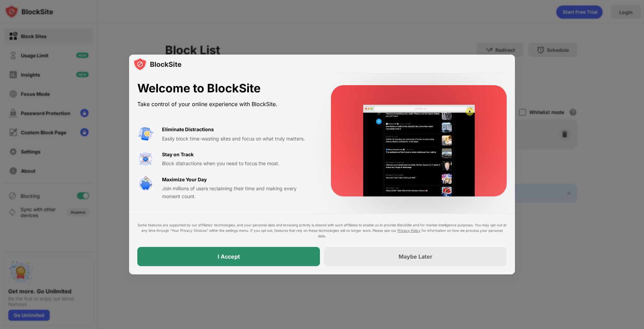  Describe the element at coordinates (226, 88) in the screenshot. I see `div: Welcome to BlockSite` at that location.